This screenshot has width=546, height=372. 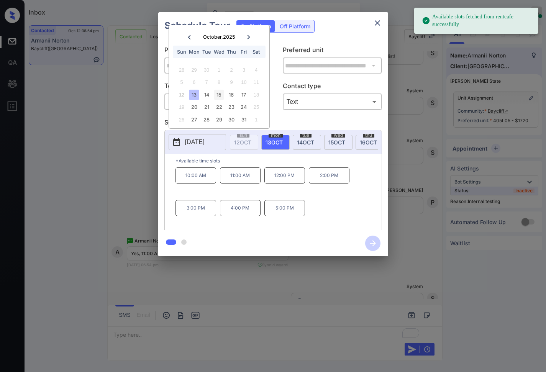 I want to click on div: Not available Saturday, October 18th, 2025, so click(x=256, y=95).